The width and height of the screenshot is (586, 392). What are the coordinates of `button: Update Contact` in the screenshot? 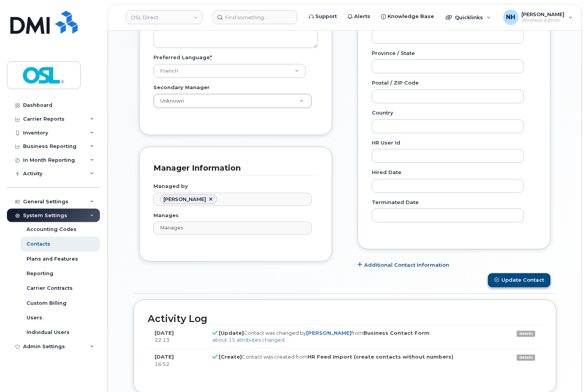 It's located at (519, 280).